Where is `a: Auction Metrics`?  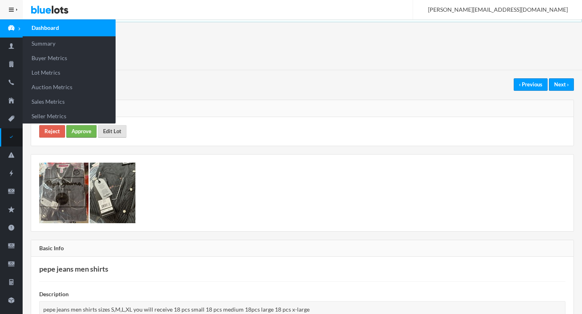
a: Auction Metrics is located at coordinates (69, 87).